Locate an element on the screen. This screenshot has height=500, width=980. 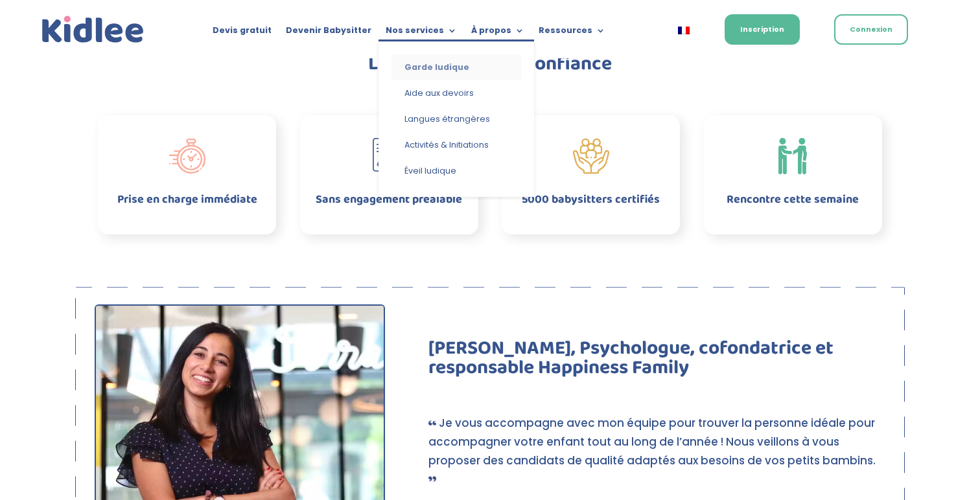
span: Prise en charge immédiate is located at coordinates (187, 199).